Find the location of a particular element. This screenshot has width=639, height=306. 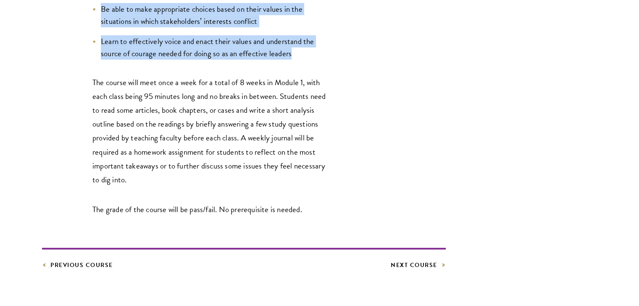

span: Learn to effectively voice and enact their values and understand the source of courage needed for... is located at coordinates (207, 47).